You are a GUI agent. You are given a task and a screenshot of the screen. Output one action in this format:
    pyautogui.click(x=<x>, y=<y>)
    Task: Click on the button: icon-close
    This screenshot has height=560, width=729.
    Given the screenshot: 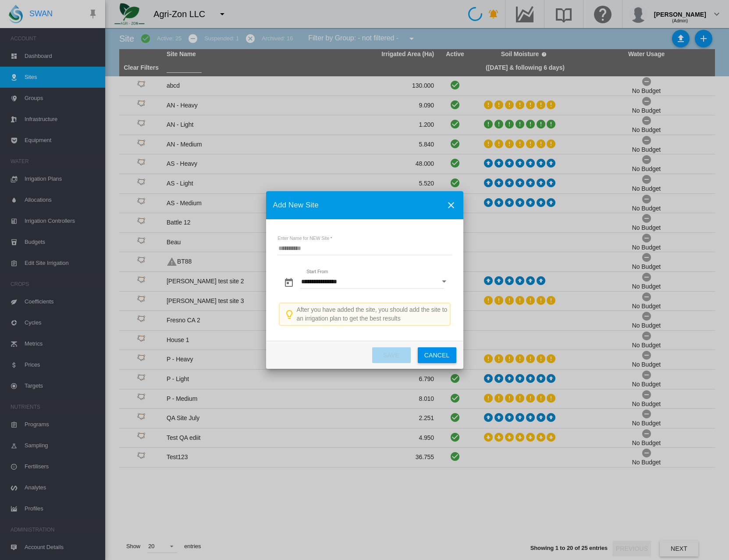 What is the action you would take?
    pyautogui.click(x=451, y=205)
    